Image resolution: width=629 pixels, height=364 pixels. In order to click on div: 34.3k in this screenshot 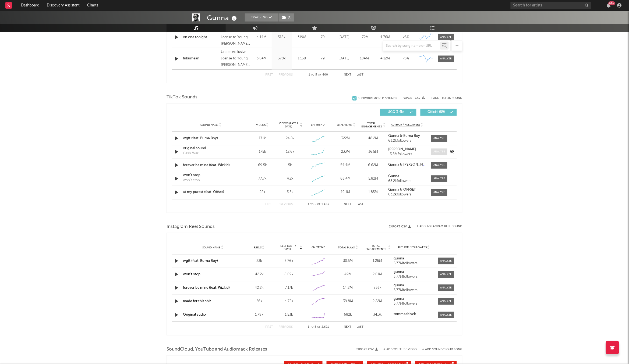, I will do `click(378, 315)`.